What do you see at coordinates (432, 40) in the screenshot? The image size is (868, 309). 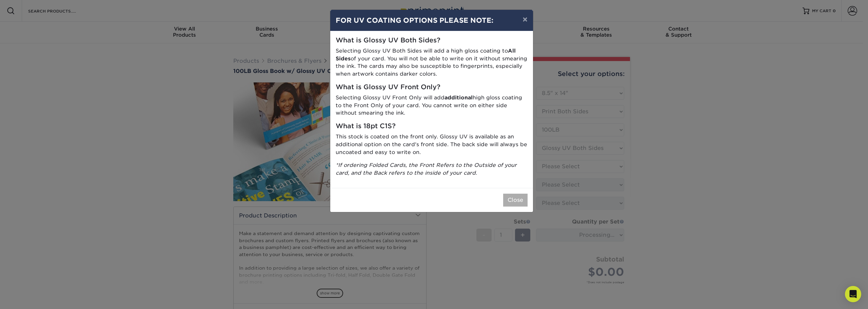 I see `h5: What is Glossy UV Both Sides?` at bounding box center [432, 40].